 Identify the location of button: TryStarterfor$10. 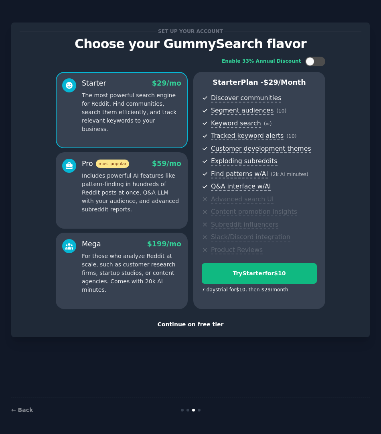
(259, 273).